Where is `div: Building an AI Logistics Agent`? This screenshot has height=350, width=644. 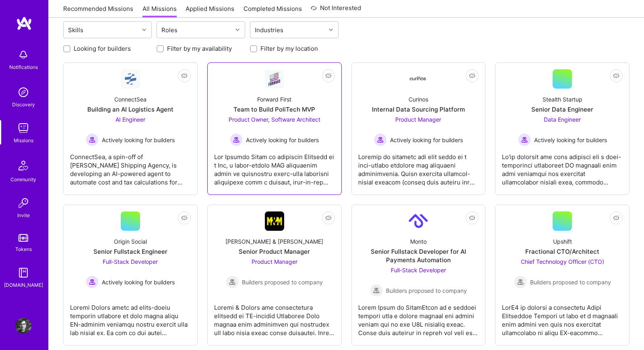 div: Building an AI Logistics Agent is located at coordinates (130, 109).